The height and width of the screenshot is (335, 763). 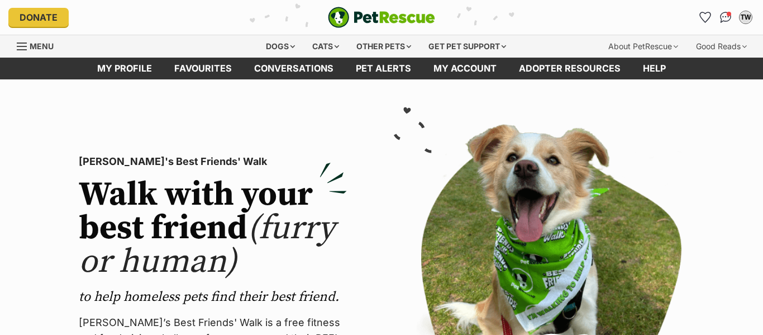 What do you see at coordinates (721, 46) in the screenshot?
I see `div: Good Reads` at bounding box center [721, 46].